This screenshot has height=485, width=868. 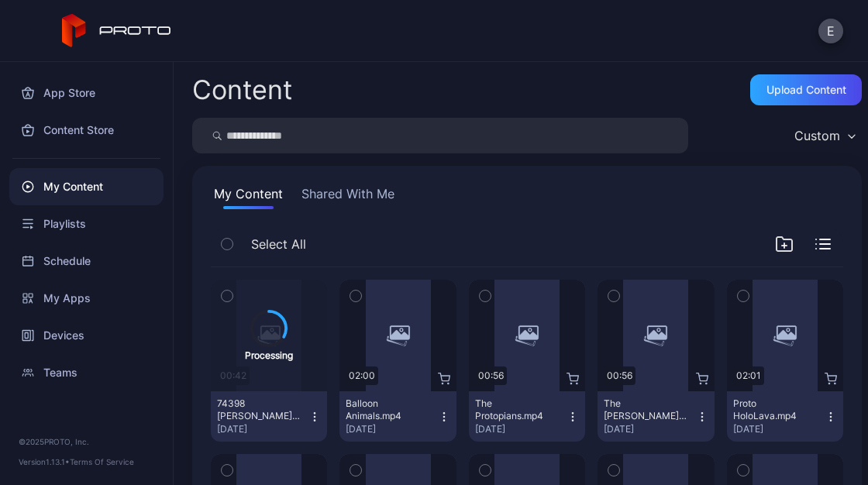 I want to click on a: Teams, so click(x=86, y=373).